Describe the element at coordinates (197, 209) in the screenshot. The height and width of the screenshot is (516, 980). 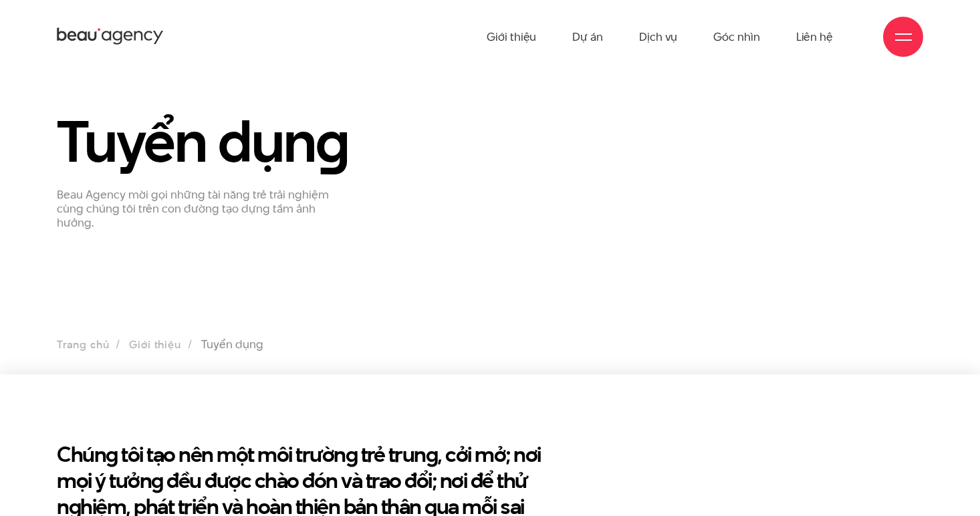
I see `p: Beau Agency mời gọi những tài năng trẻ trải nghiệm cùng chúng tôi trên con đường tạo dựng tầm ảnh...` at that location.